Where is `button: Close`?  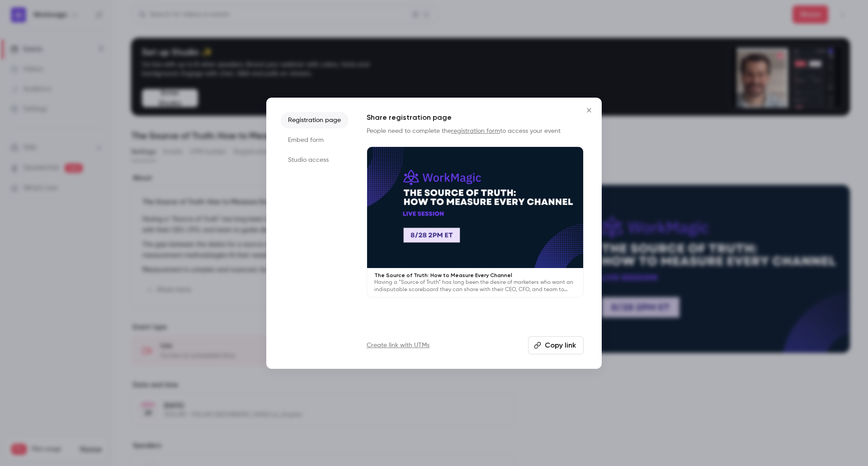
button: Close is located at coordinates (589, 110).